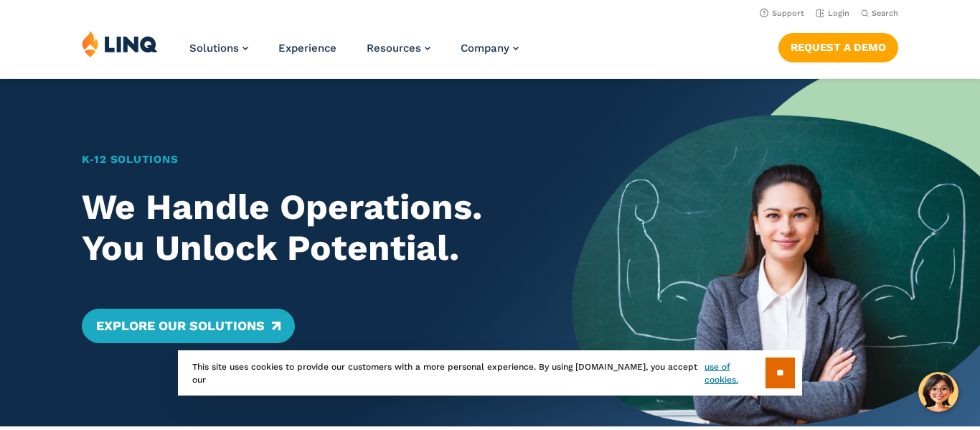  Describe the element at coordinates (354, 54) in the screenshot. I see `nav: Primary Navigation` at that location.